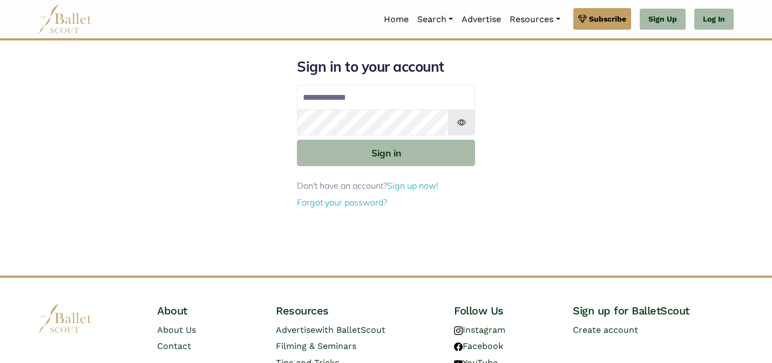 Image resolution: width=772 pixels, height=363 pixels. I want to click on a: Forgot your password?, so click(342, 202).